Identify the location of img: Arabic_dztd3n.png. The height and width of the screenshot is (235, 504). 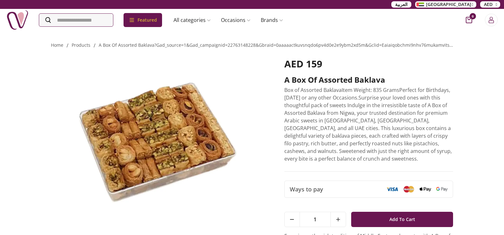
(420, 4).